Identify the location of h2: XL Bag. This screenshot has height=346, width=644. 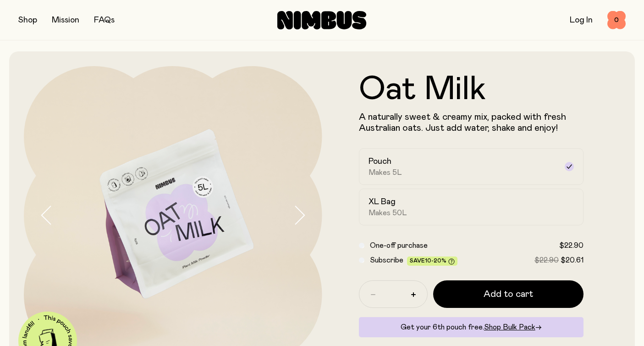
(382, 201).